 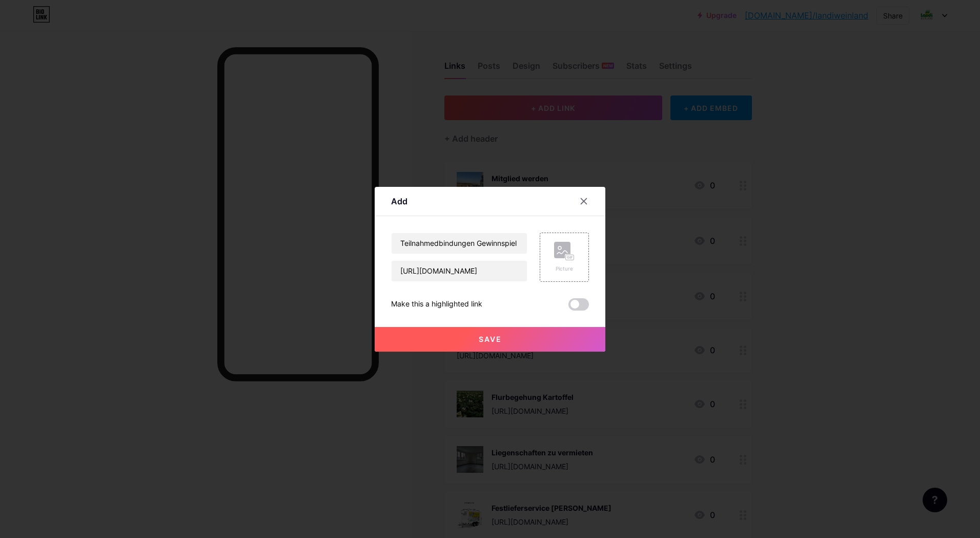 What do you see at coordinates (437, 304) in the screenshot?
I see `div: Make this a highlighted link` at bounding box center [437, 304].